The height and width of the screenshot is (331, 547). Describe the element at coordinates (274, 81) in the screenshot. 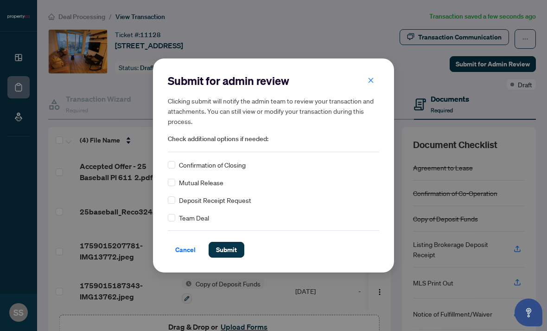

I see `h2: Submit for admin review` at that location.